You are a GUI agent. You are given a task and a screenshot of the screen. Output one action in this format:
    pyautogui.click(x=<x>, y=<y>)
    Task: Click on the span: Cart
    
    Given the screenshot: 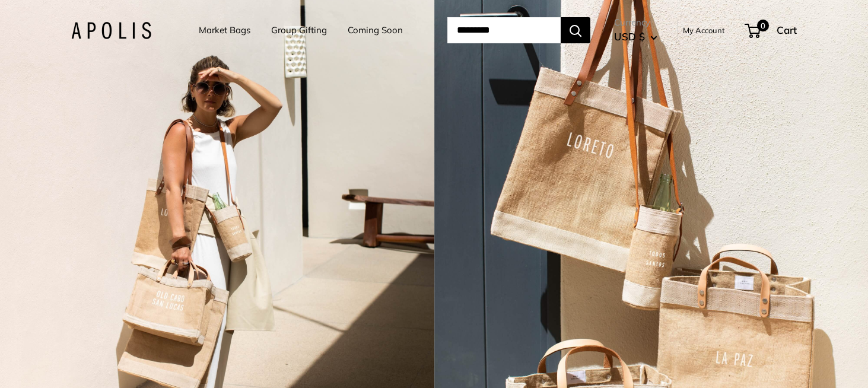 What is the action you would take?
    pyautogui.click(x=787, y=29)
    